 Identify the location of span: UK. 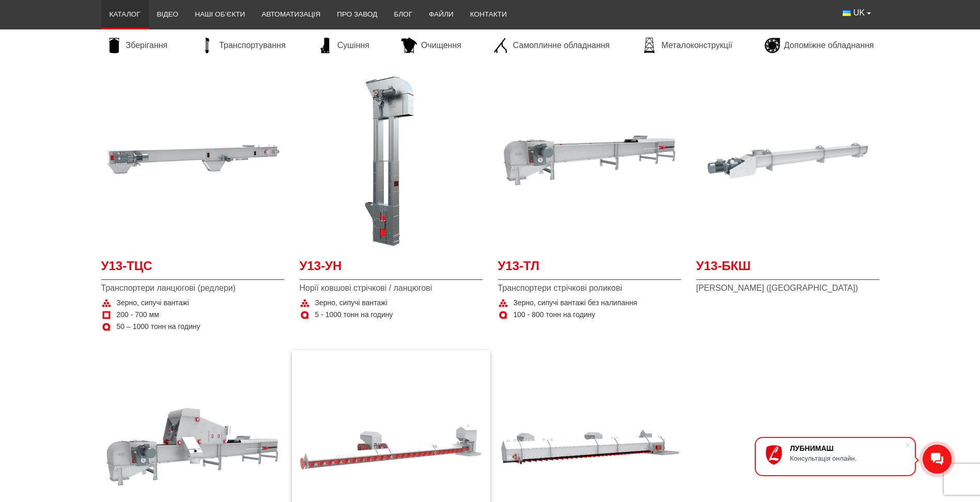
(860, 13).